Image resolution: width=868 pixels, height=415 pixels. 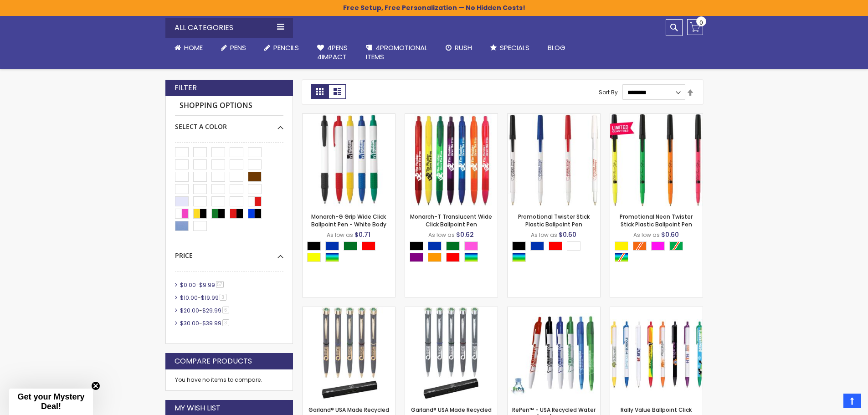 I want to click on img: RePen™ - USA Recycled Water Bottle (rPET) Rectractable Custom Pen, so click(x=554, y=353).